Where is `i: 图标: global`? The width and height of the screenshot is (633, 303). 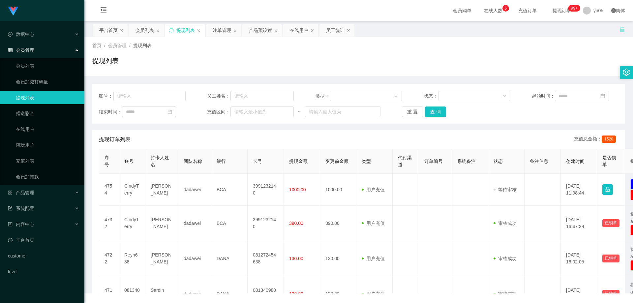 i: 图标: global is located at coordinates (614, 11).